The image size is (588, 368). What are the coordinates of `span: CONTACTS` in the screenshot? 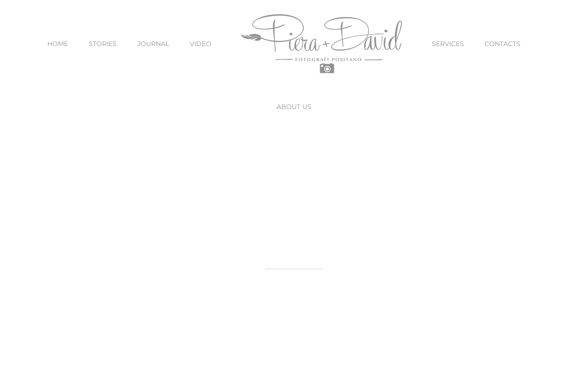 It's located at (503, 44).